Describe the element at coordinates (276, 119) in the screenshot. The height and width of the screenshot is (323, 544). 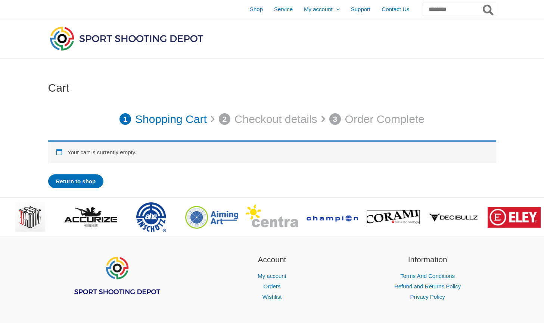
I see `p: Checkout details` at that location.